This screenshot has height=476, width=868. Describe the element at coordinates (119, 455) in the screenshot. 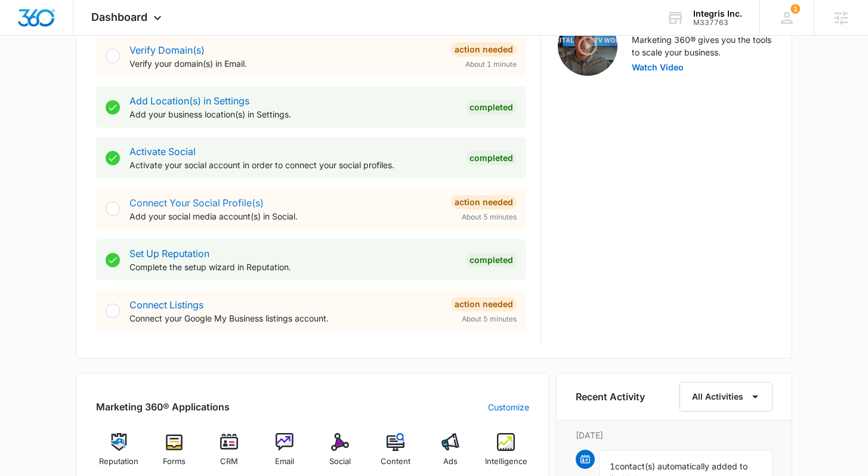

I see `a: Reputation` at that location.